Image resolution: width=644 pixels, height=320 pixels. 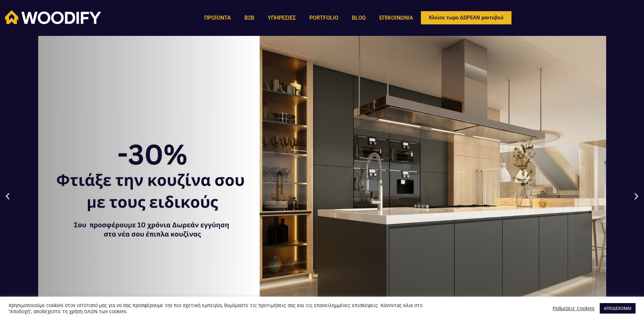 I want to click on a: ΕΠΙΚΟΙΝΩΝΙΑ, so click(x=396, y=18).